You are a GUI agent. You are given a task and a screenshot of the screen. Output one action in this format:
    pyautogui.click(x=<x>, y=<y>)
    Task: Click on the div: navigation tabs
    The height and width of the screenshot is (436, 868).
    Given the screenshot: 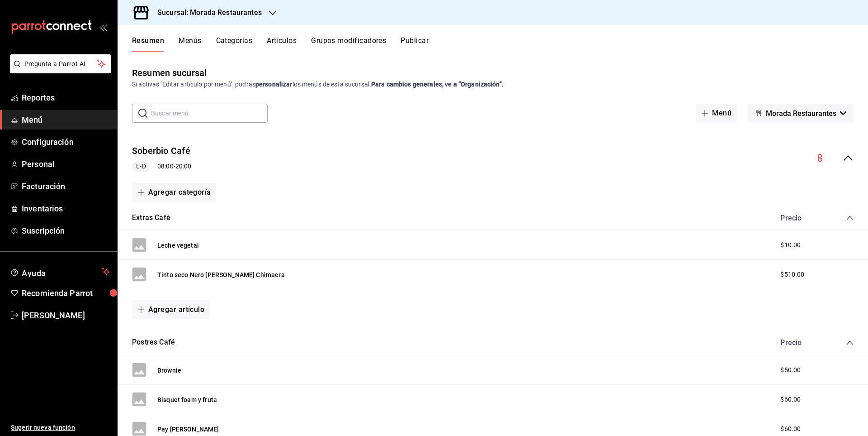 What is the action you would take?
    pyautogui.click(x=500, y=44)
    